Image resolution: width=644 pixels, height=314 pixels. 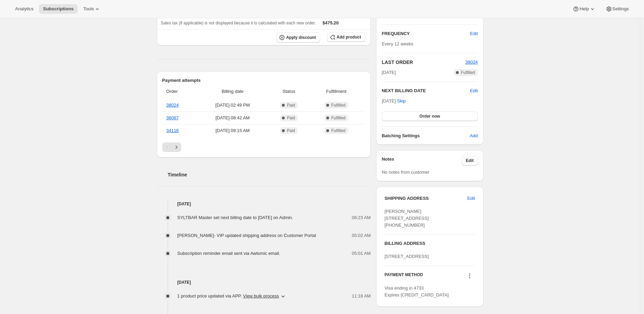 I want to click on span: Settings, so click(x=621, y=9).